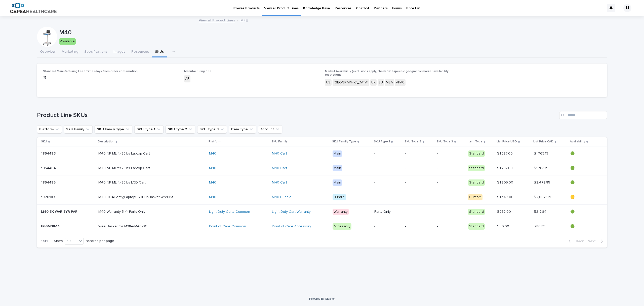 Image resolution: width=644 pixels, height=306 pixels. Describe the element at coordinates (282, 197) in the screenshot. I see `a: M40 Bundle` at that location.